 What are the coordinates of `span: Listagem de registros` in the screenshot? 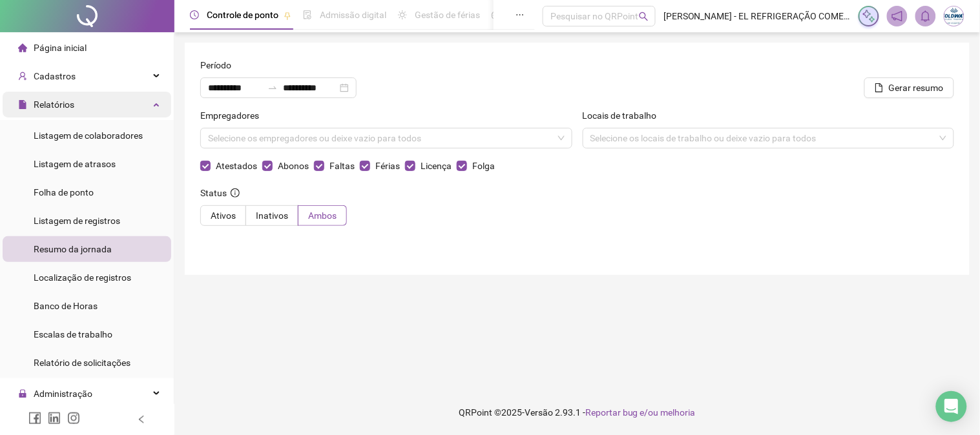 It's located at (77, 221).